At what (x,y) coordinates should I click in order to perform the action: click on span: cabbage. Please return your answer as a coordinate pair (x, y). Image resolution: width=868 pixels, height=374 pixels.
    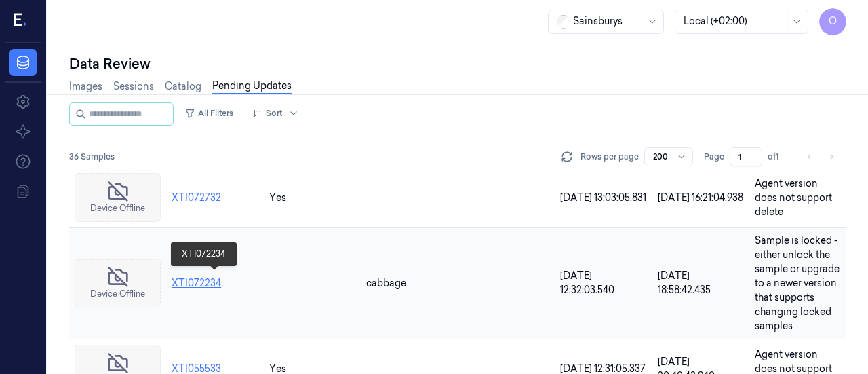
    Looking at the image, I should click on (386, 283).